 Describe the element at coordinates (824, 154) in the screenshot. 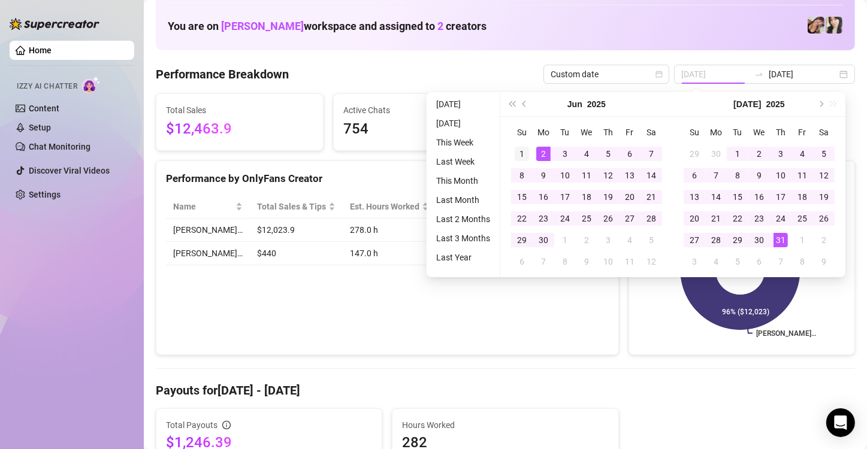

I see `td: 2025-07-05` at that location.